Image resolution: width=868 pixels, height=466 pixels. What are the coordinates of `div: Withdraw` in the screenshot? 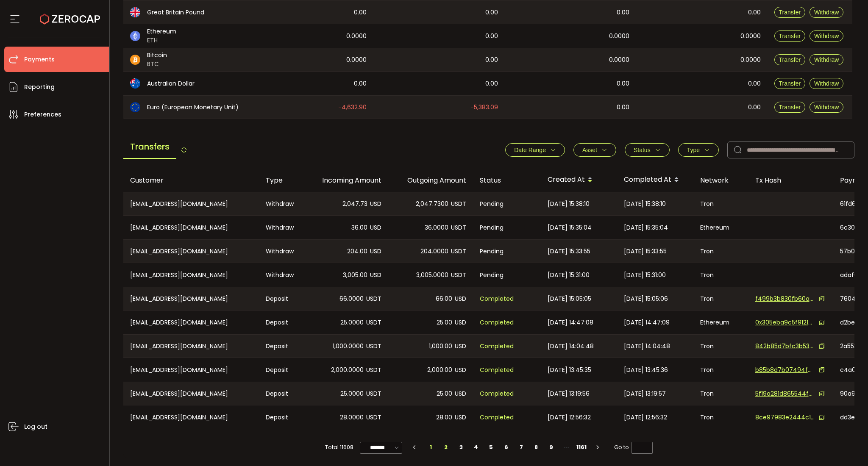 It's located at (281, 227).